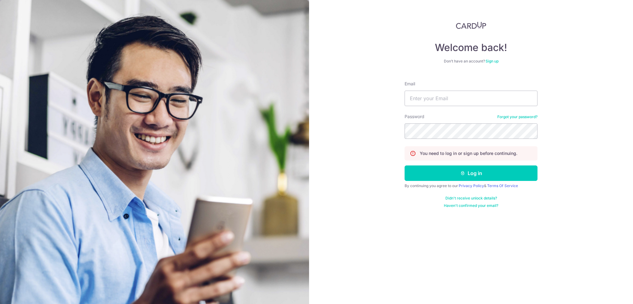  I want to click on img: CardUp Logo, so click(471, 25).